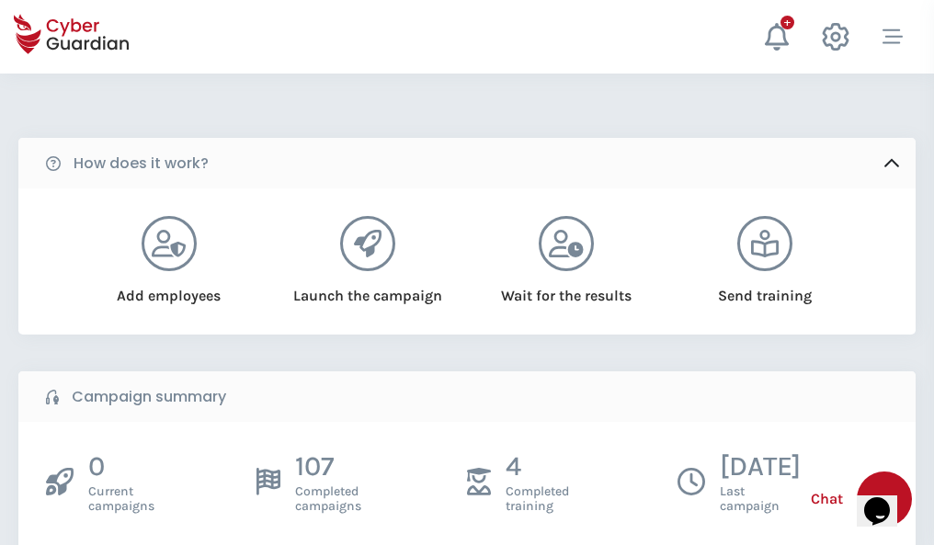 This screenshot has width=934, height=545. What do you see at coordinates (765, 289) in the screenshot?
I see `div: Send training` at bounding box center [765, 289].